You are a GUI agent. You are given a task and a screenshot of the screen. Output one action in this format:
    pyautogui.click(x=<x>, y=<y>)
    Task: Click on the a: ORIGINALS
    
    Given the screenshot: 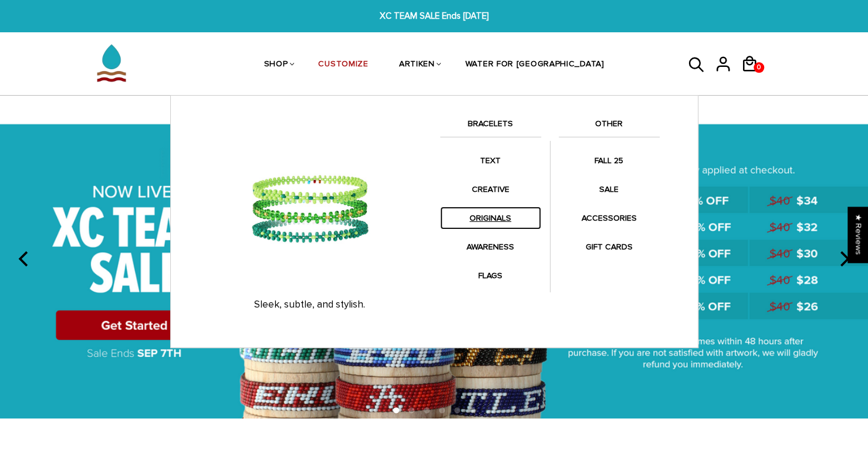 What is the action you would take?
    pyautogui.click(x=491, y=218)
    